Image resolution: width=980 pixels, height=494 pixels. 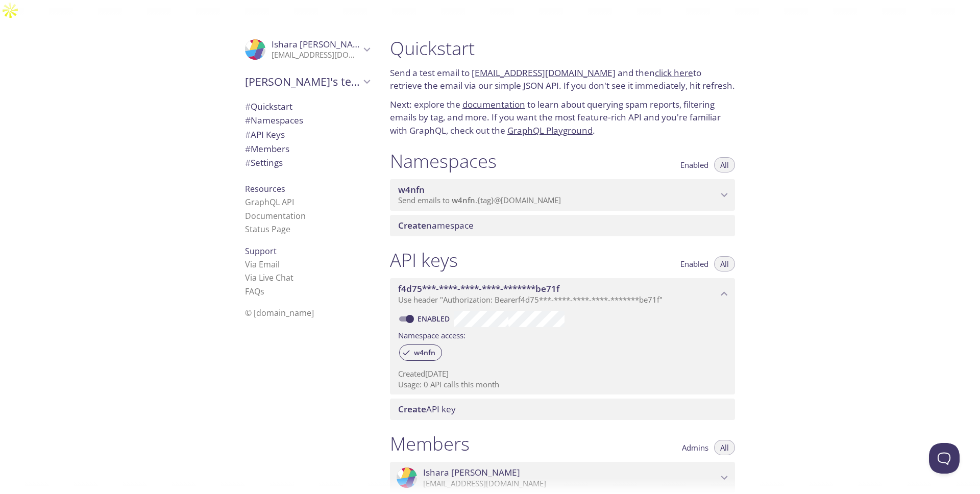 I want to click on div: Create API Key, so click(x=562, y=409).